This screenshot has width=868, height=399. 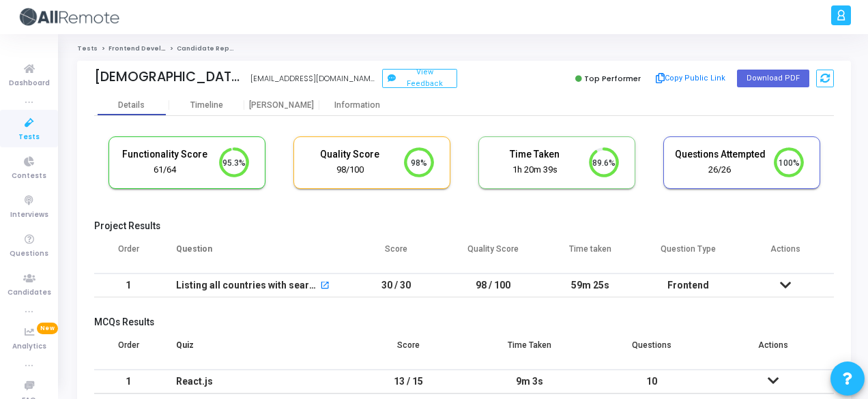 I want to click on div: React.js, so click(x=254, y=381).